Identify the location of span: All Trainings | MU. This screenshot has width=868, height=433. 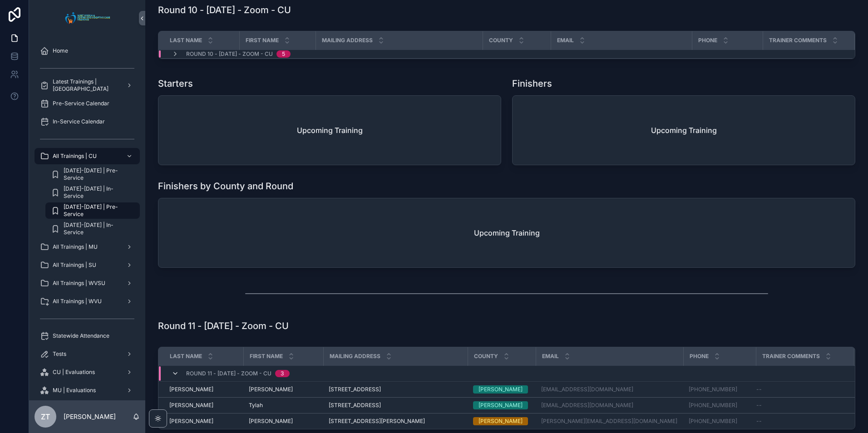
(75, 247).